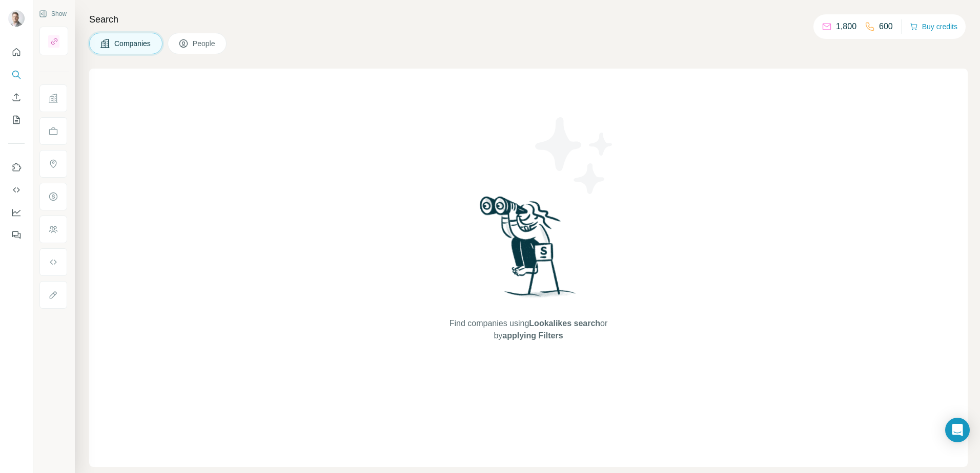  Describe the element at coordinates (132, 44) in the screenshot. I see `span: Companies` at that location.